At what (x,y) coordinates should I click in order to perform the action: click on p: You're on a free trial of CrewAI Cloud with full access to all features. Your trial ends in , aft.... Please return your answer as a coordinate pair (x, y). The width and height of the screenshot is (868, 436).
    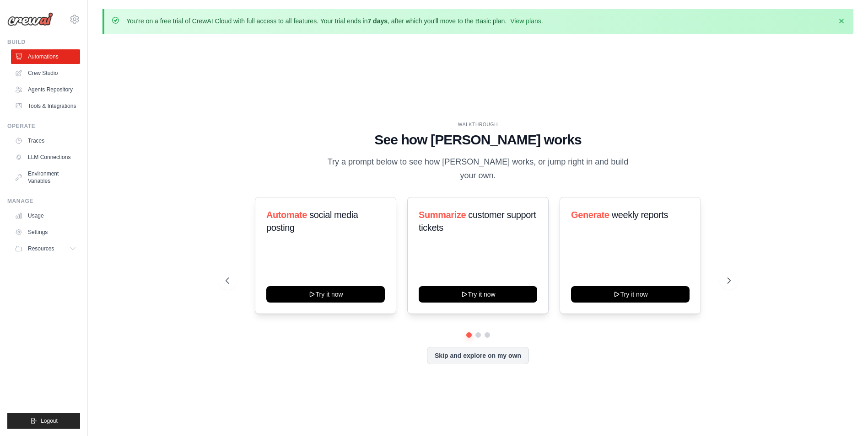
    Looking at the image, I should click on (335, 21).